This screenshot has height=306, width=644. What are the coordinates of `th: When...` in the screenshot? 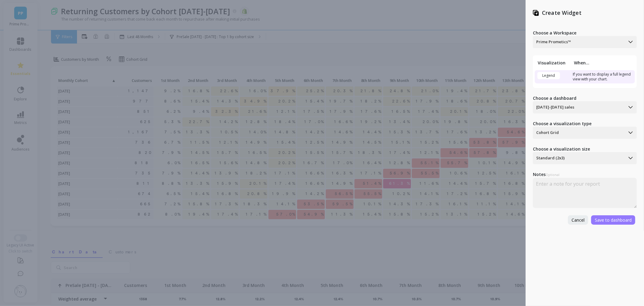 It's located at (603, 62).